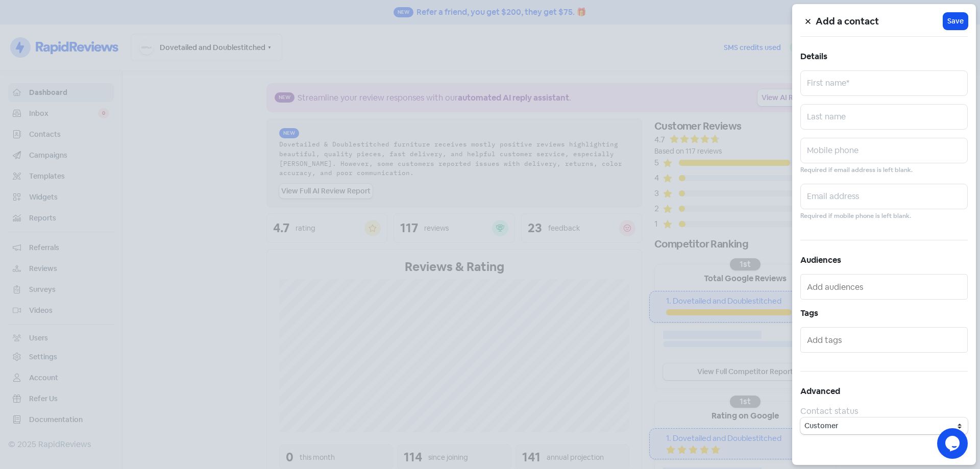 The height and width of the screenshot is (469, 980). I want to click on small: Required if email address is left blank., so click(857, 170).